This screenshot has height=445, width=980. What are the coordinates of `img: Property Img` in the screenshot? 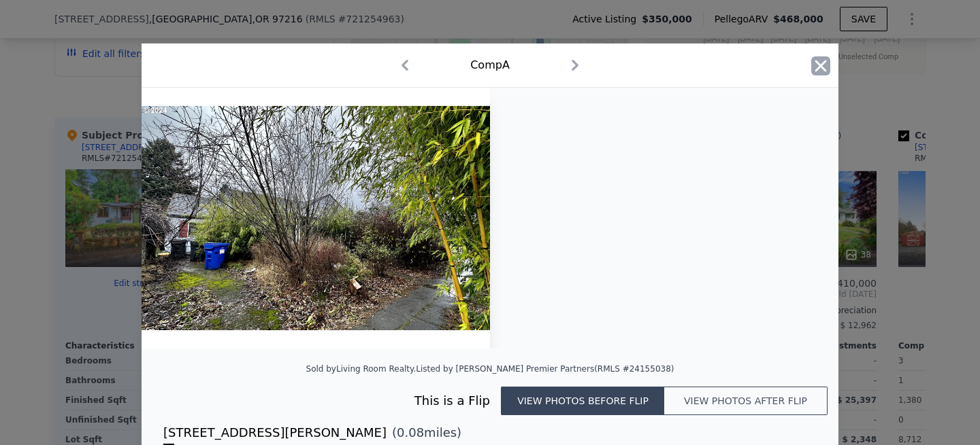 It's located at (316, 219).